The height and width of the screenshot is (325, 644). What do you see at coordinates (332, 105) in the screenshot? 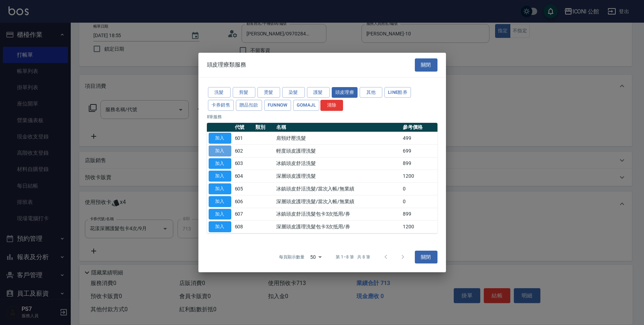
I see `button: 清除` at bounding box center [332, 105].